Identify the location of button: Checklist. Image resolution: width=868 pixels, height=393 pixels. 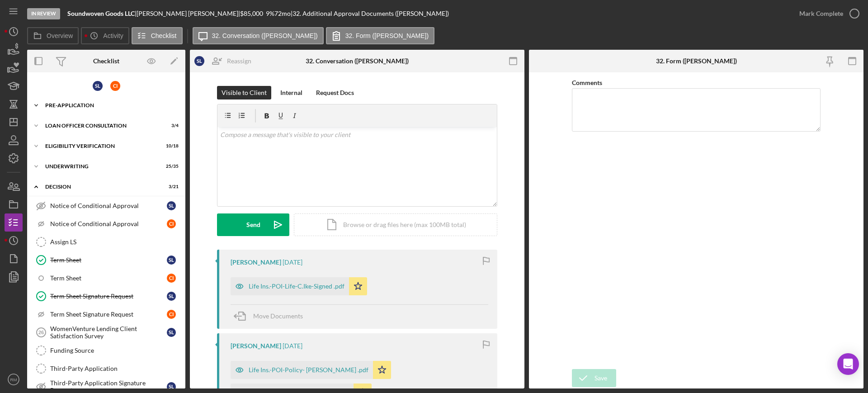
(157, 36).